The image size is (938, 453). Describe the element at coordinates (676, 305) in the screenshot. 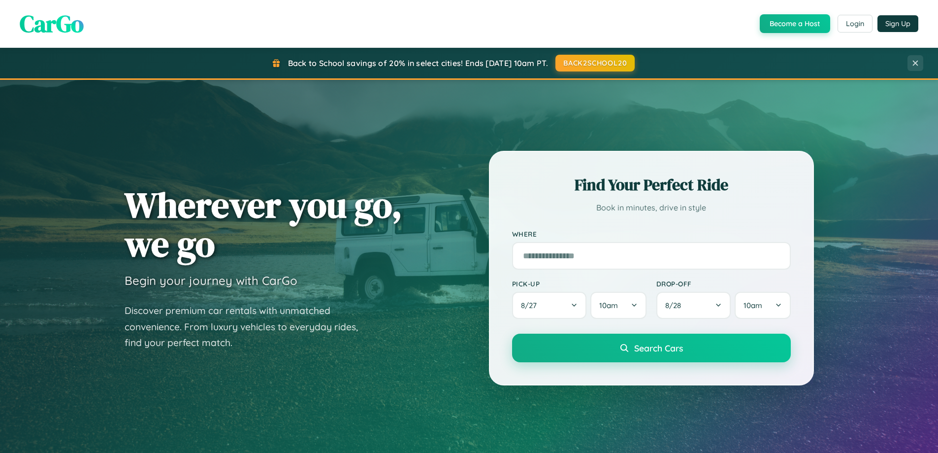

I see `span: 8 / 28` at that location.